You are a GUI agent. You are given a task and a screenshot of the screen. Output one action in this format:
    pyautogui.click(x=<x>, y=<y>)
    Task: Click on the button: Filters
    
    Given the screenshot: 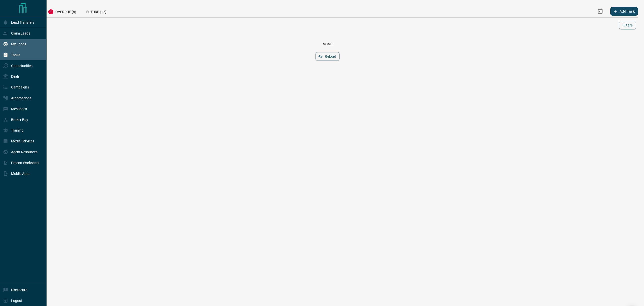 What is the action you would take?
    pyautogui.click(x=628, y=25)
    